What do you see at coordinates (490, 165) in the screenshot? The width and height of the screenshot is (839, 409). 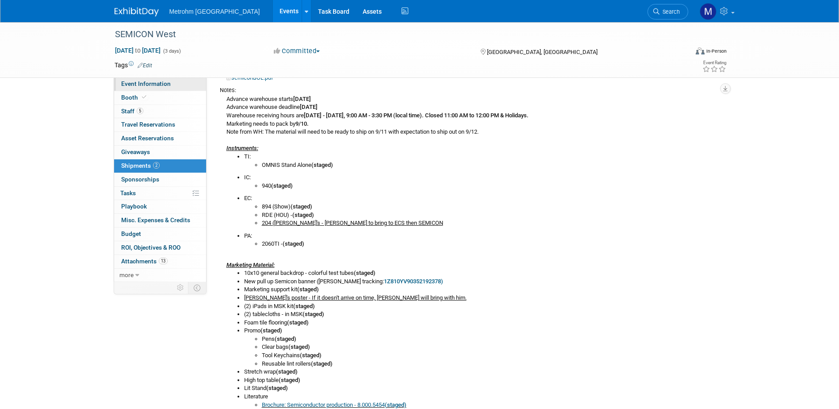 I see `li: OMNIS Stand Alone` at bounding box center [490, 165].